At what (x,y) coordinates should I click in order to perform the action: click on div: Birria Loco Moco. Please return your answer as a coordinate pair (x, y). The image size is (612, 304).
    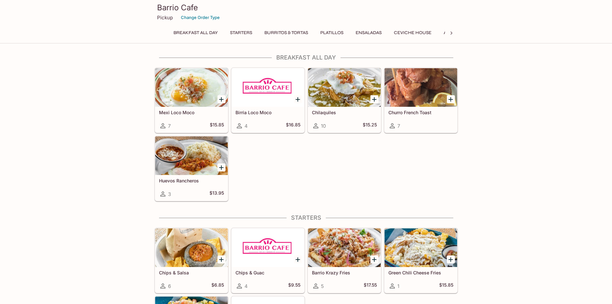
    Looking at the image, I should click on (268, 87).